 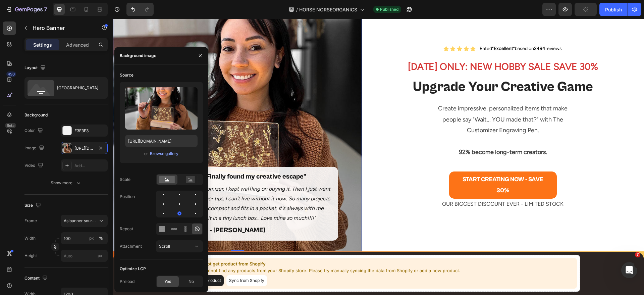 I want to click on button: Browse gallery, so click(x=164, y=154).